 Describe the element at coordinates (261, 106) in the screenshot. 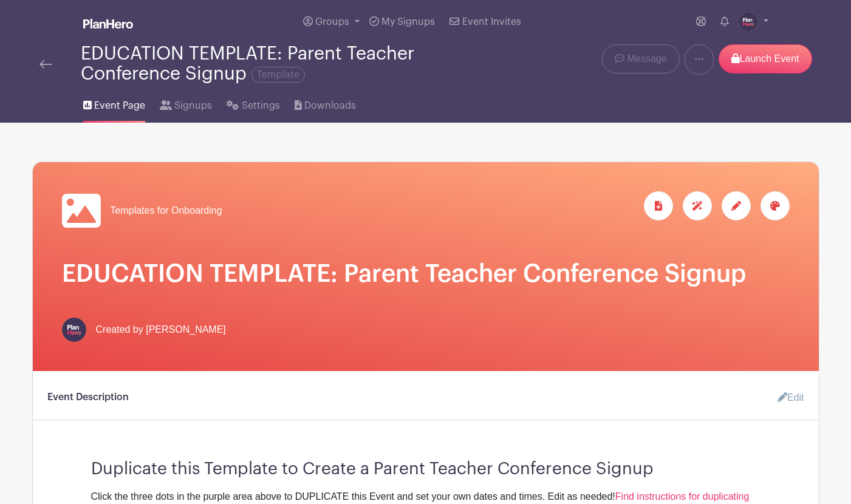

I see `span: Settings` at that location.